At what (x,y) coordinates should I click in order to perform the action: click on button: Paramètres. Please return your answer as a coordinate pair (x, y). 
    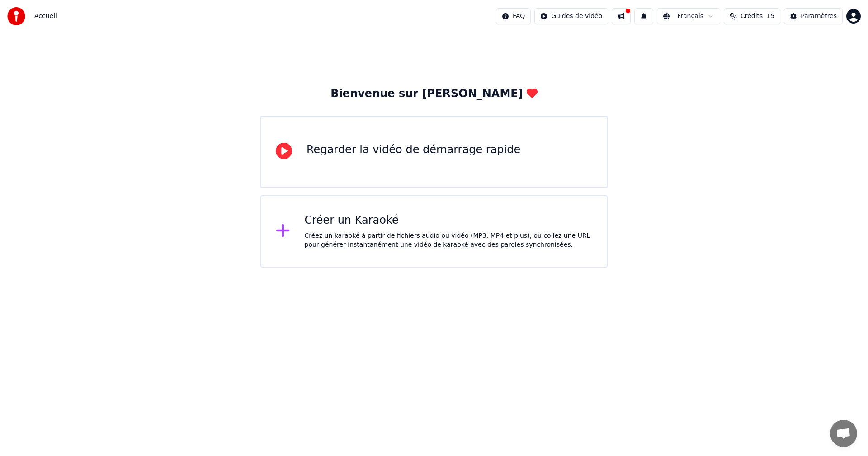
    Looking at the image, I should click on (813, 16).